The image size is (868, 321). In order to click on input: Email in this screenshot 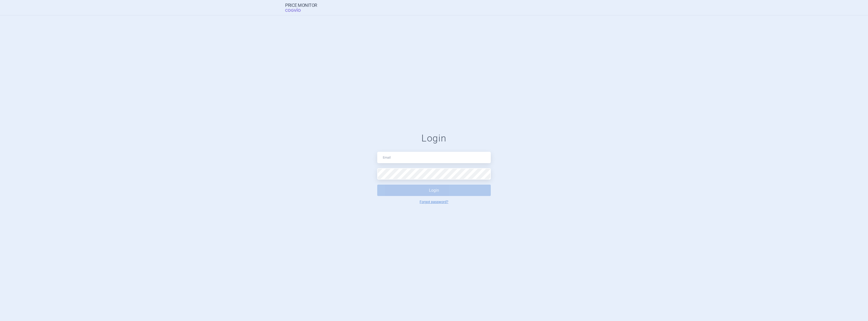, I will do `click(434, 157)`.